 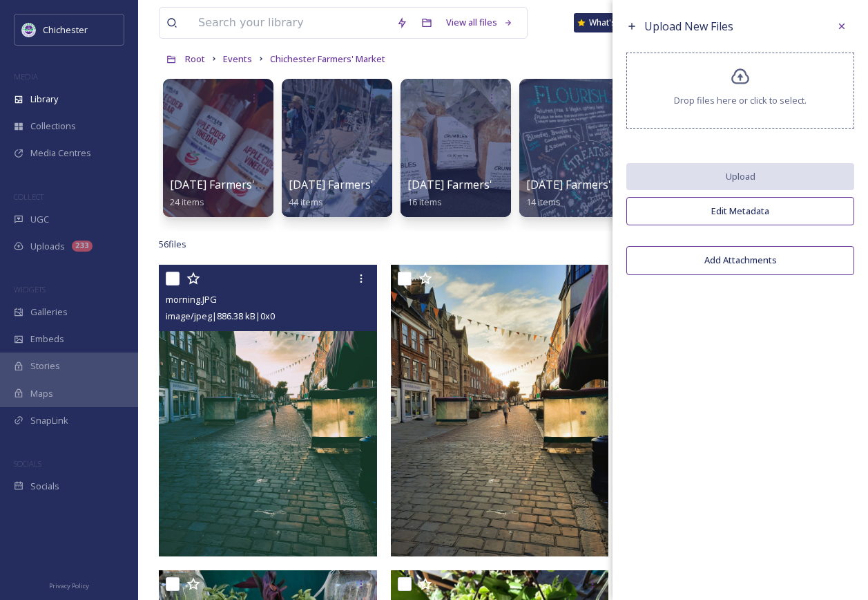 What do you see at coordinates (48, 246) in the screenshot?
I see `span: Uploads` at bounding box center [48, 246].